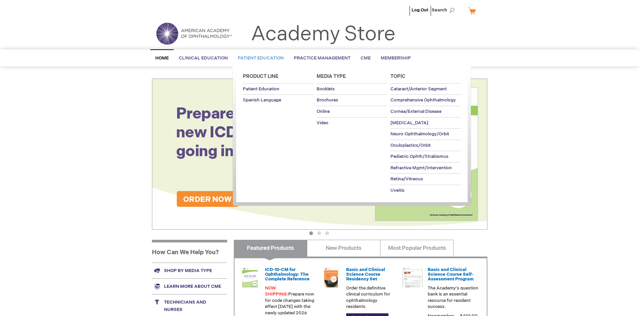 The height and width of the screenshot is (316, 639). What do you see at coordinates (319, 233) in the screenshot?
I see `button: 2 of 3` at bounding box center [319, 233].